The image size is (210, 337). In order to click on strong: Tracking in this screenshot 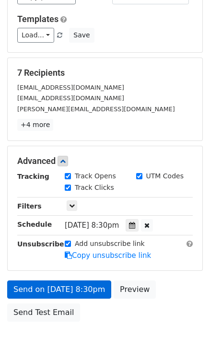, I will do `click(33, 176)`.